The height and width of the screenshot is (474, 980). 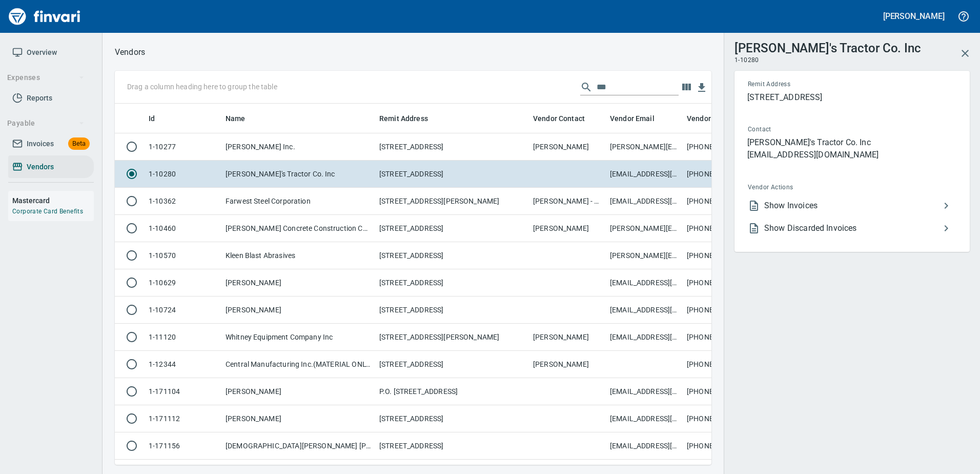 What do you see at coordinates (805, 129) in the screenshot?
I see `span: Contact` at bounding box center [805, 129].